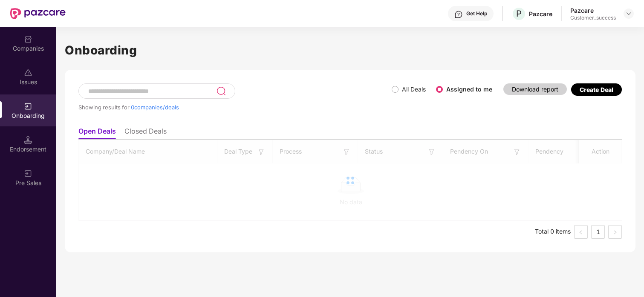 This screenshot has height=297, width=644. I want to click on label: All Deals, so click(414, 89).